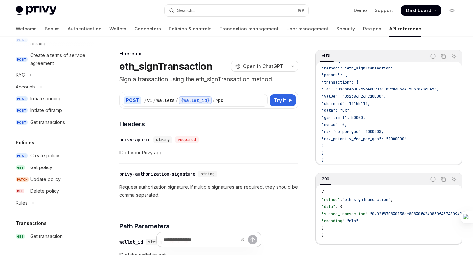 This screenshot has height=255, width=473. Describe the element at coordinates (383, 11) in the screenshot. I see `a: Support` at that location.